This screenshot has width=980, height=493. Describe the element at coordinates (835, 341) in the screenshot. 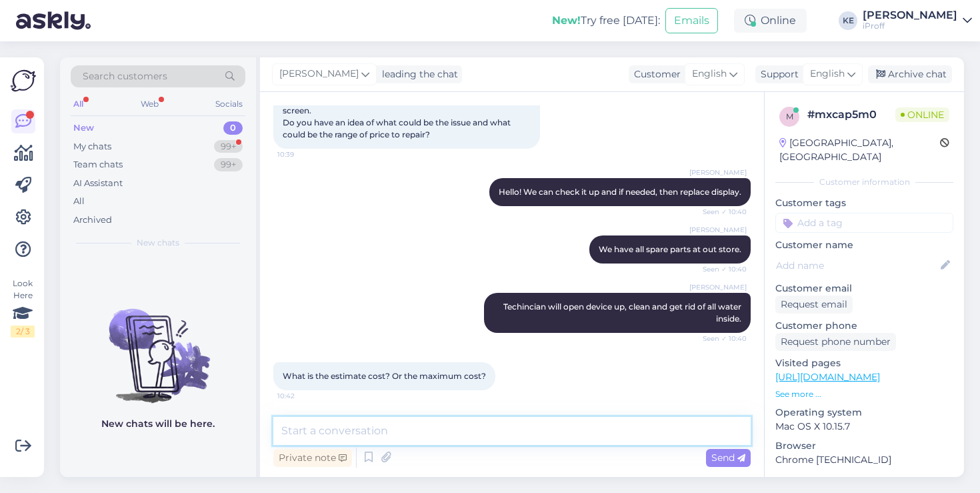

I see `div: Request phone number` at that location.